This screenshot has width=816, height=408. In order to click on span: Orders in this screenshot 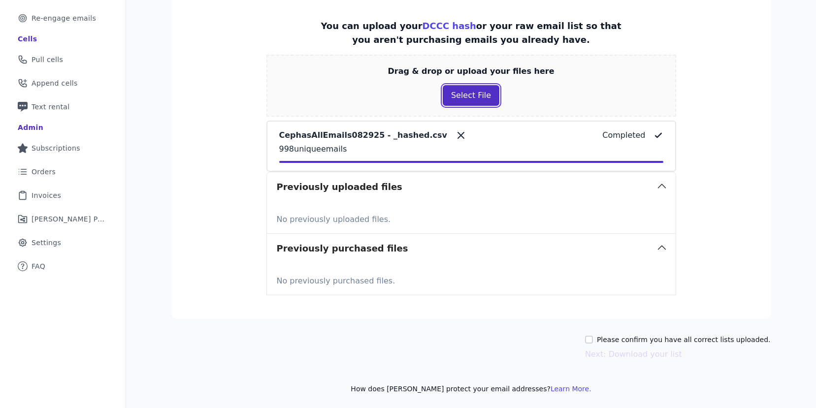, I will do `click(43, 172)`.